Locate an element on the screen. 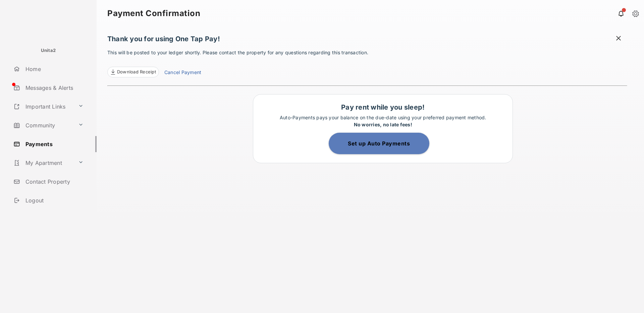 The width and height of the screenshot is (644, 313). a: Community is located at coordinates (43, 126).